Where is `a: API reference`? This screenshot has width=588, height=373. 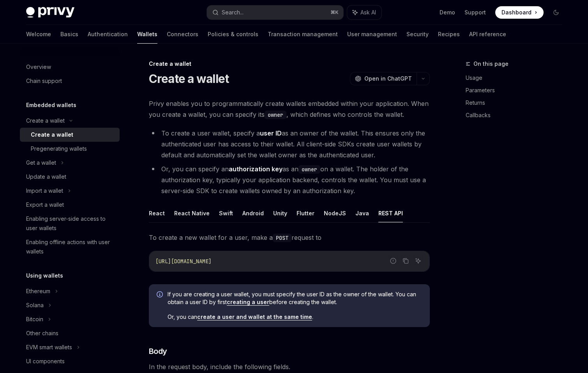 a: API reference is located at coordinates (487, 34).